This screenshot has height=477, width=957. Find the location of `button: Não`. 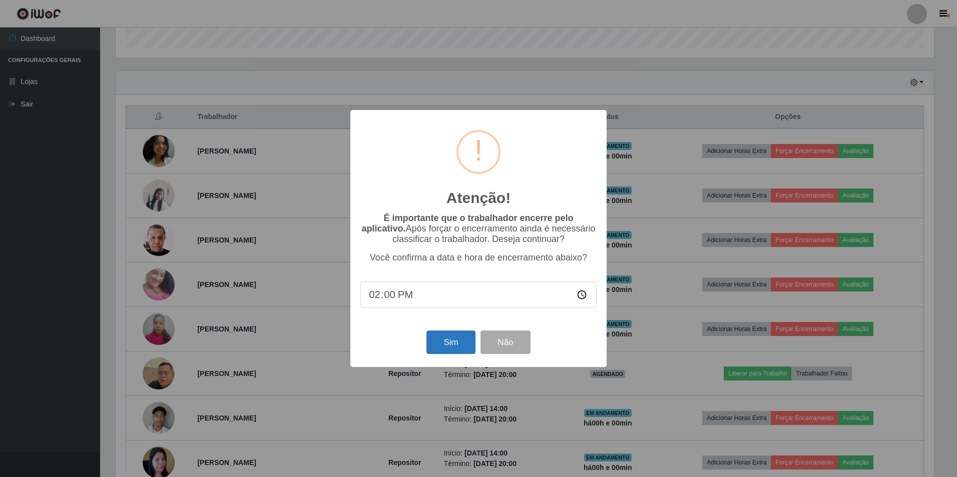

button: Não is located at coordinates (505, 342).